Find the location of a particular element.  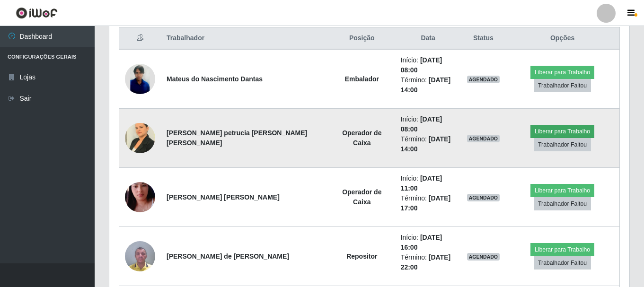

th: Trabalhador is located at coordinates (245, 38).